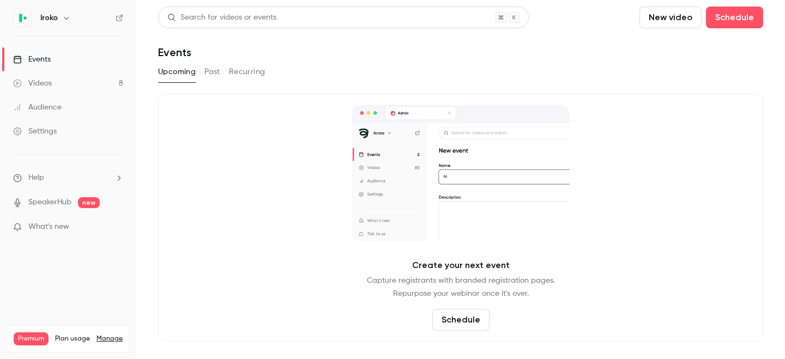 The width and height of the screenshot is (785, 359). What do you see at coordinates (670, 17) in the screenshot?
I see `button: New video` at bounding box center [670, 17].